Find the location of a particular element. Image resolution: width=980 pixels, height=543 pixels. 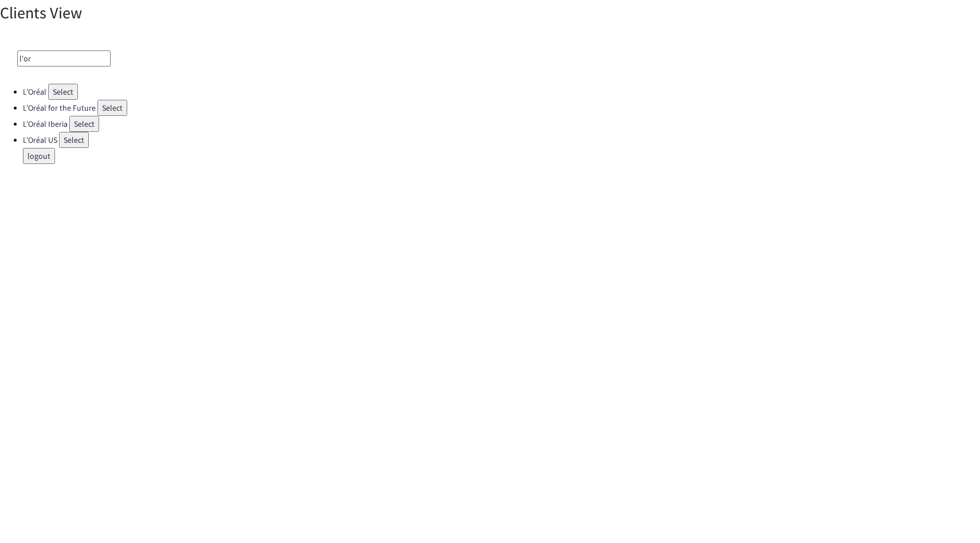

li: L'Oréal Iberia is located at coordinates (502, 124).